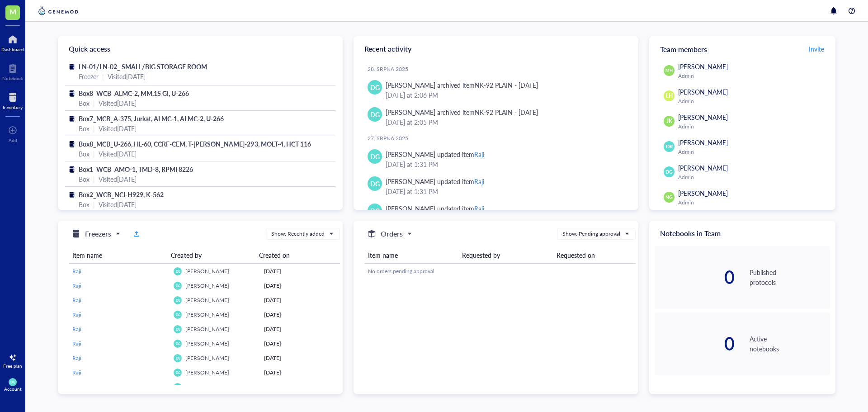  Describe the element at coordinates (816, 49) in the screenshot. I see `button: Invite` at that location.